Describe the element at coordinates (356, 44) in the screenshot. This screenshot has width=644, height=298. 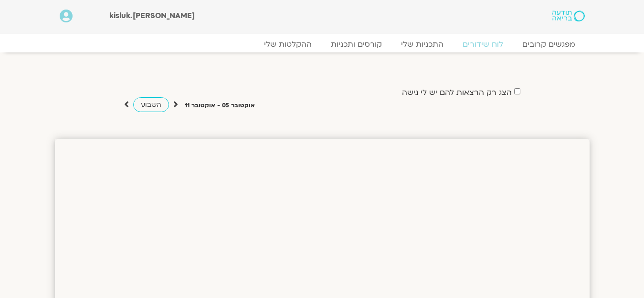
I see `a: קורסים ותכניות` at that location.